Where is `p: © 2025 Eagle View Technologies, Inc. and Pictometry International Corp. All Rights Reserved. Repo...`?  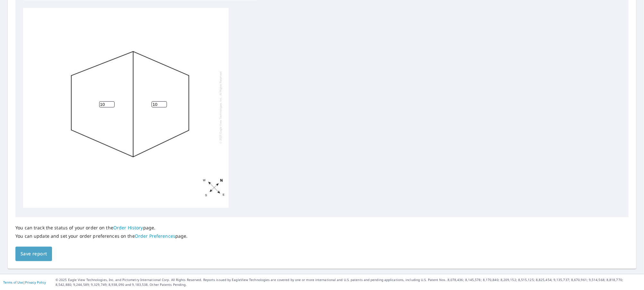
p: © 2025 Eagle View Technologies, Inc. and Pictometry International Corp. All Rights Reserved. Repo... is located at coordinates (348, 283).